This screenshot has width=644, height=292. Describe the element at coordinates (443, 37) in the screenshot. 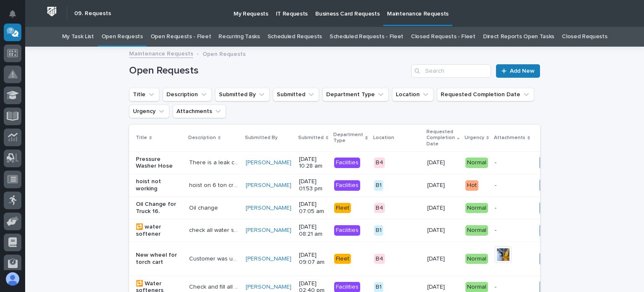

I see `a: Closed Requests - Fleet` at that location.